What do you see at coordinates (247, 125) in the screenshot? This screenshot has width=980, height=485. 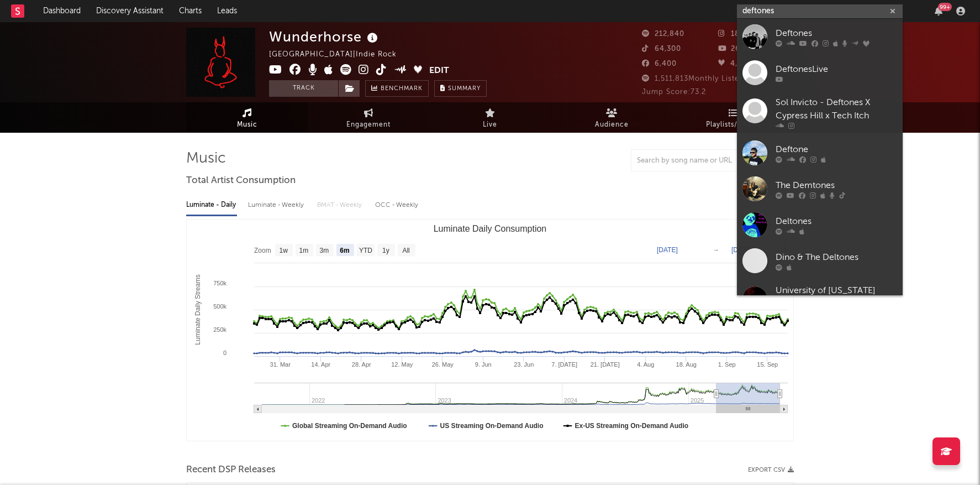 I see `span: Music` at bounding box center [247, 125].